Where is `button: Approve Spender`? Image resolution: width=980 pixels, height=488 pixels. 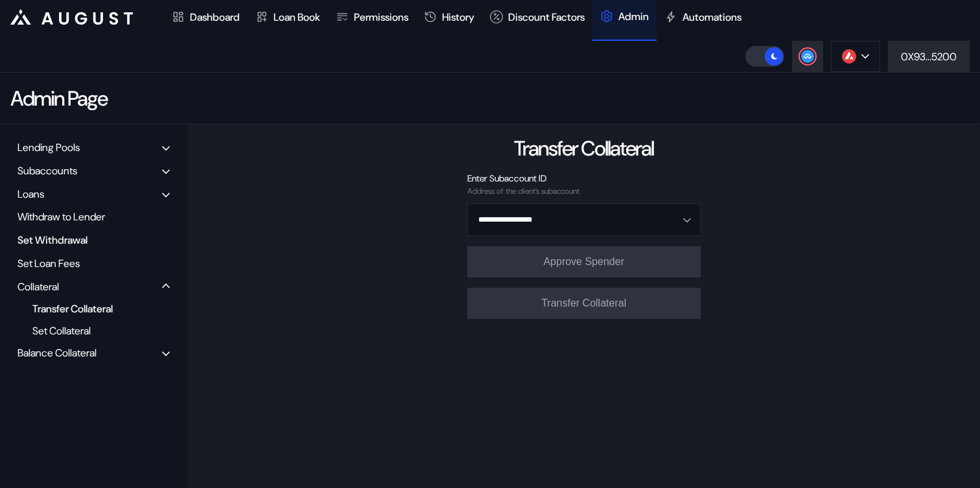 button: Approve Spender is located at coordinates (584, 262).